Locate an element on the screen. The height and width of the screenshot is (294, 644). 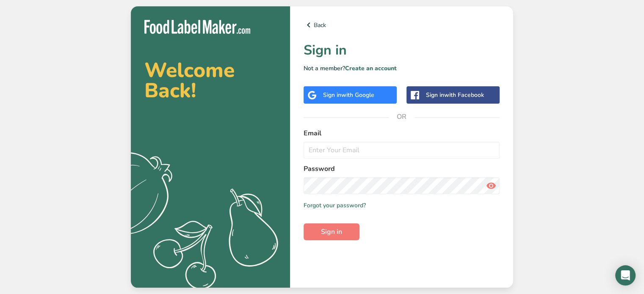
span: with Google is located at coordinates (358, 95).